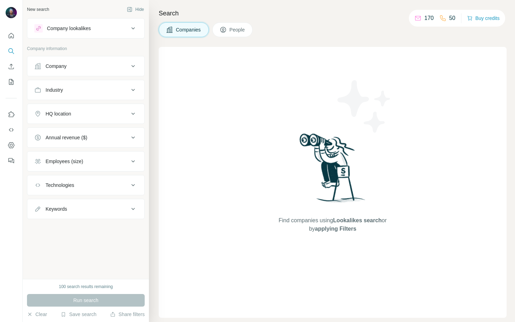 Image resolution: width=515 pixels, height=322 pixels. What do you see at coordinates (60, 185) in the screenshot?
I see `div: Technologies` at bounding box center [60, 185].